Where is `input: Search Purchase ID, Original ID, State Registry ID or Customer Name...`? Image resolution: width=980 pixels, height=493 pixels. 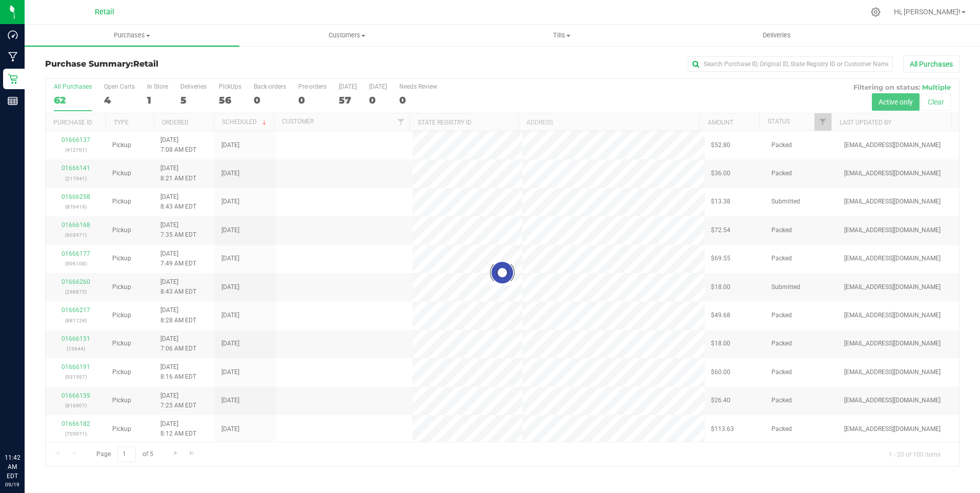 input: Search Purchase ID, Original ID, State Registry ID or Customer Name... is located at coordinates (791, 64).